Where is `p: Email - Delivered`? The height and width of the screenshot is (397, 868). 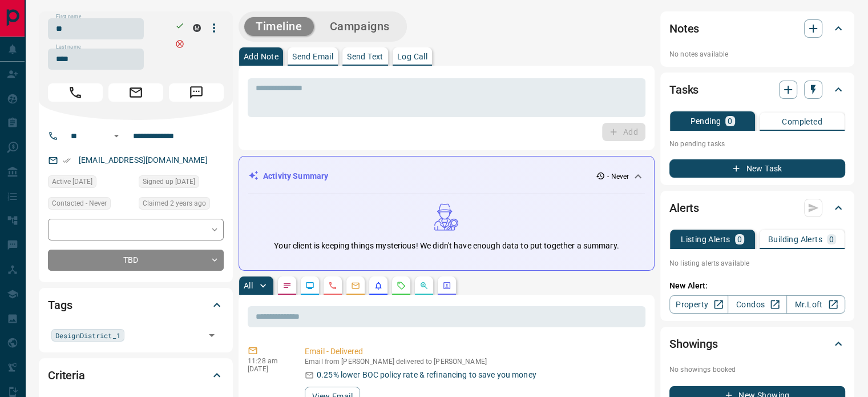
p: Email - Delivered is located at coordinates (473, 351).